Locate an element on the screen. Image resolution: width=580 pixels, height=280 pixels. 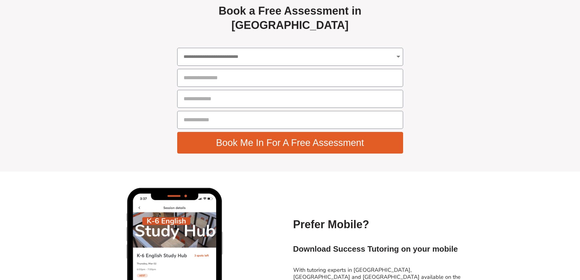
span: Book Me In For A Free Assessment is located at coordinates (290, 143).